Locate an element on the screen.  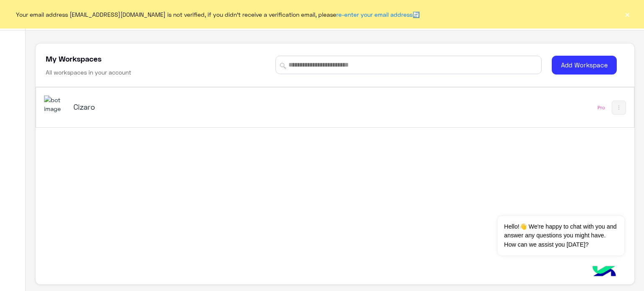
h5: My Workspaces is located at coordinates (73, 59).